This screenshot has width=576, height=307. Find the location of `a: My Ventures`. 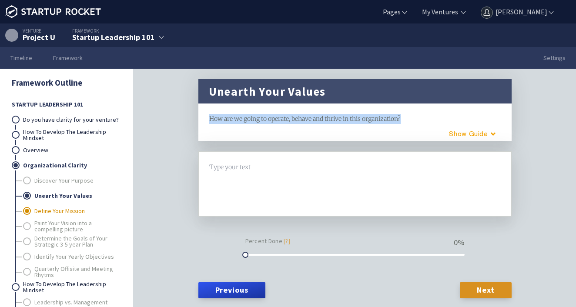

a: My Ventures is located at coordinates (439, 12).